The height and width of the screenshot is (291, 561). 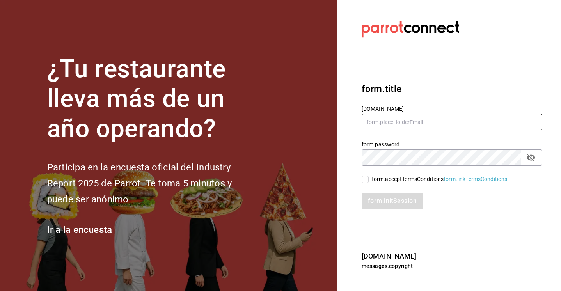 I want to click on h2: Participa en la encuesta oficial del Industry Report 2025 de Parrot. Te toma 5 minutos y puede se..., so click(x=153, y=183).